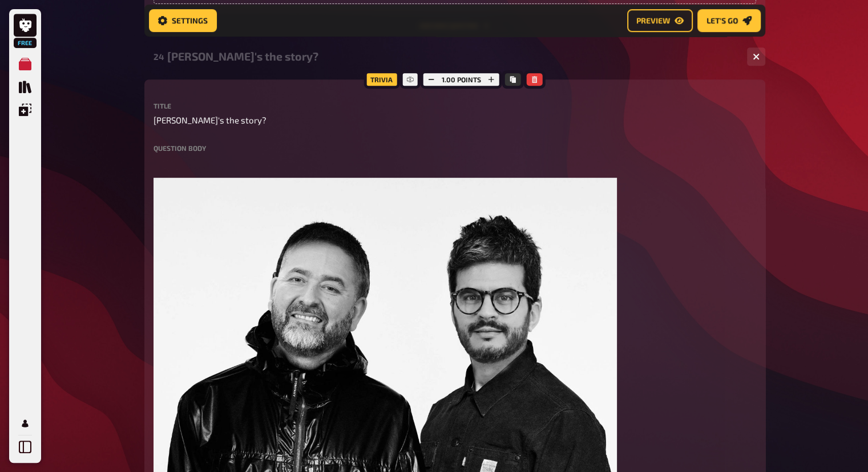  What do you see at coordinates (660, 21) in the screenshot?
I see `button: Preview` at bounding box center [660, 21].